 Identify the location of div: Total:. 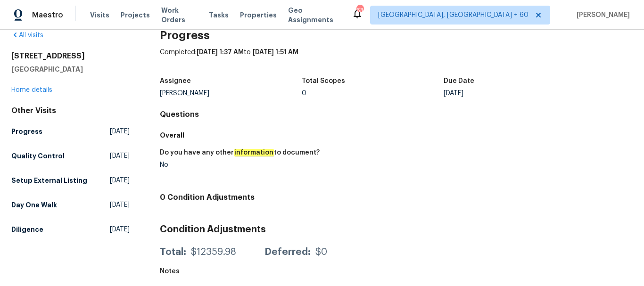
(173, 252).